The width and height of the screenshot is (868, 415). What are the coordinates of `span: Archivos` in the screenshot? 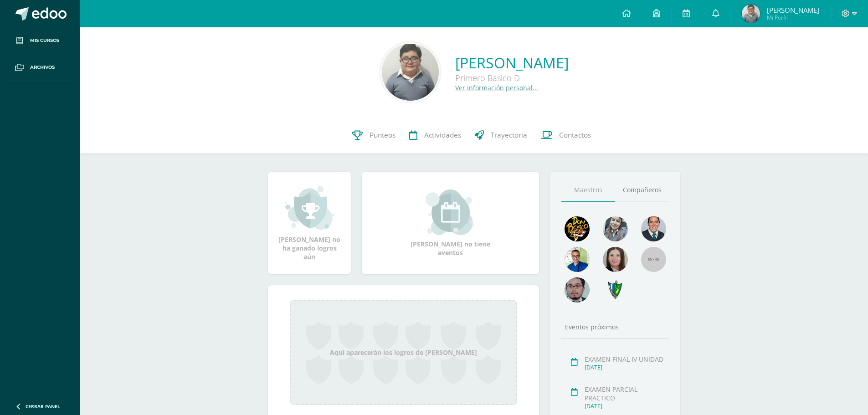 It's located at (42, 67).